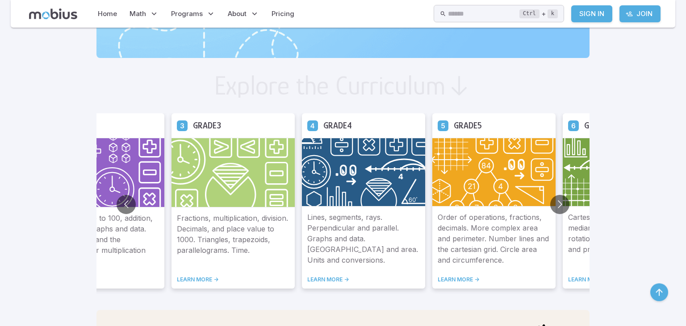 Image resolution: width=686 pixels, height=326 pixels. What do you see at coordinates (187, 14) in the screenshot?
I see `span: Programs` at bounding box center [187, 14].